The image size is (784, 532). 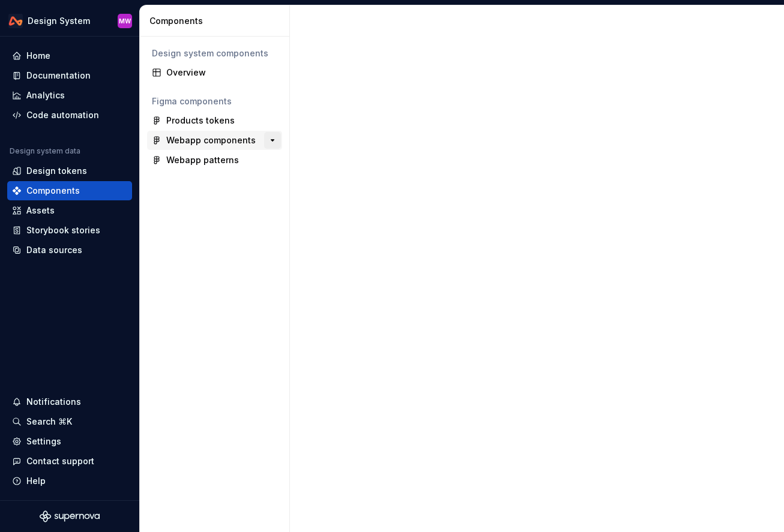 What do you see at coordinates (60, 461) in the screenshot?
I see `div: Contact support` at bounding box center [60, 461].